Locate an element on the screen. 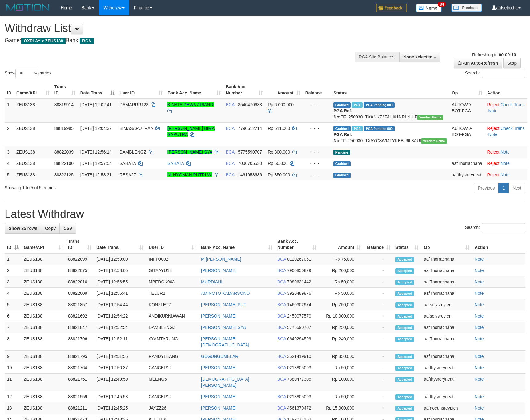 The height and width of the screenshot is (420, 530). a: Previous is located at coordinates (487, 188).